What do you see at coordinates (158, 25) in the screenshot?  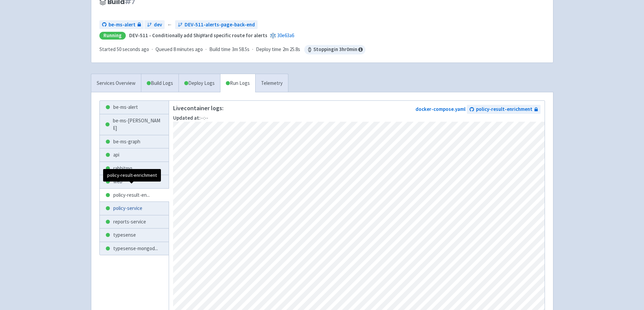 I see `span: dev` at bounding box center [158, 25].